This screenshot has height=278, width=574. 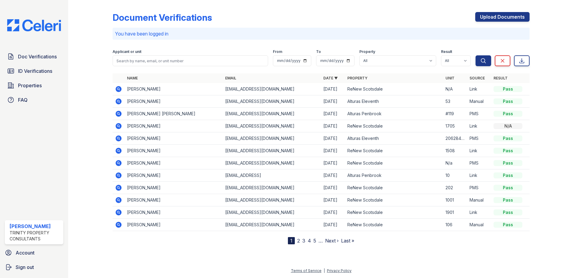 What do you see at coordinates (455, 114) in the screenshot?
I see `td: #119` at bounding box center [455, 114].